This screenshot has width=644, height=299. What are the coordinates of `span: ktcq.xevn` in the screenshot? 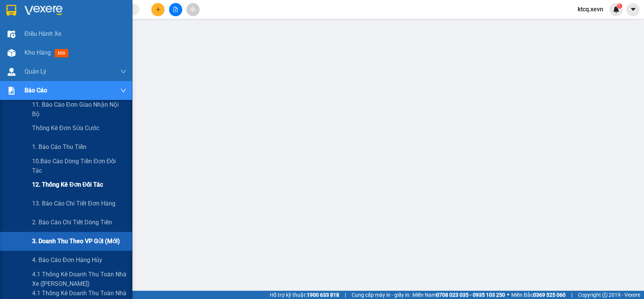 It's located at (590, 9).